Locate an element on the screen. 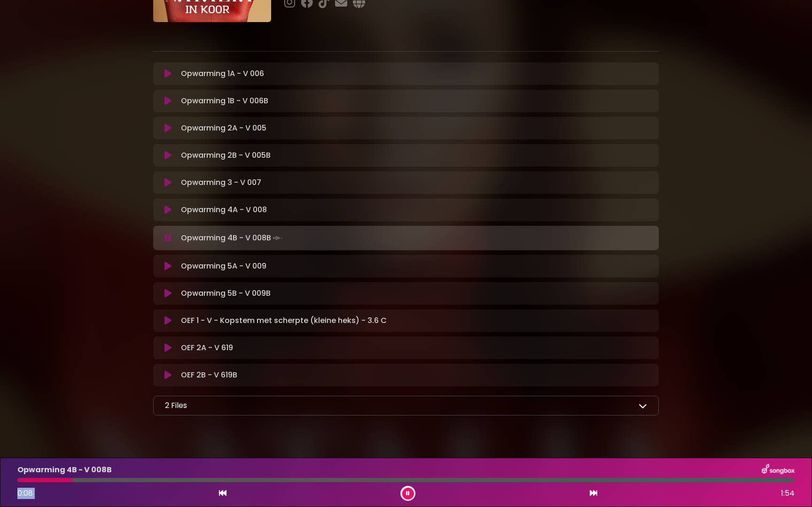 The image size is (812, 507). p: OEF 2B - V 619B is located at coordinates (209, 375).